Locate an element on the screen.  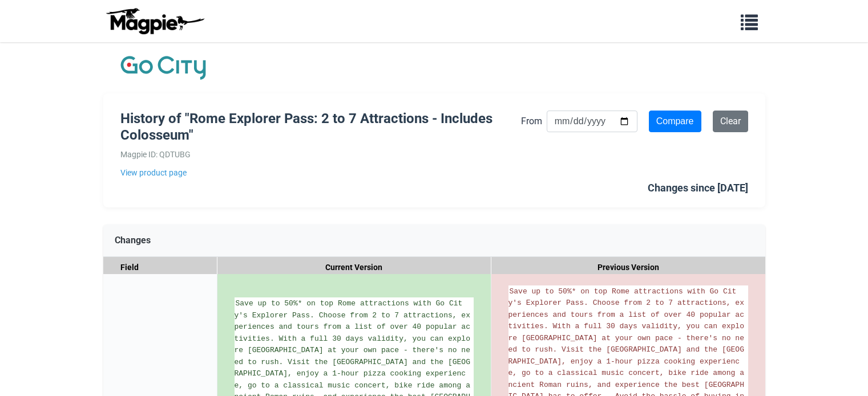
a: View product page is located at coordinates (321, 173).